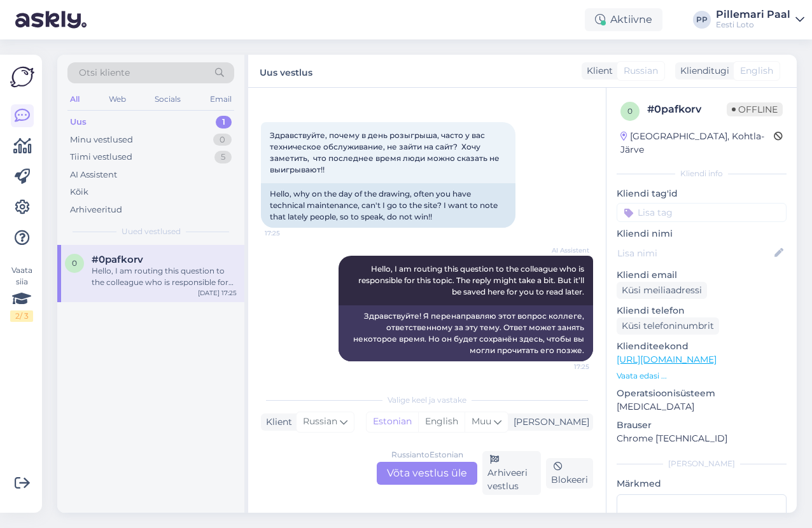 This screenshot has height=528, width=812. Describe the element at coordinates (94, 175) in the screenshot. I see `div: AI Assistent` at that location.